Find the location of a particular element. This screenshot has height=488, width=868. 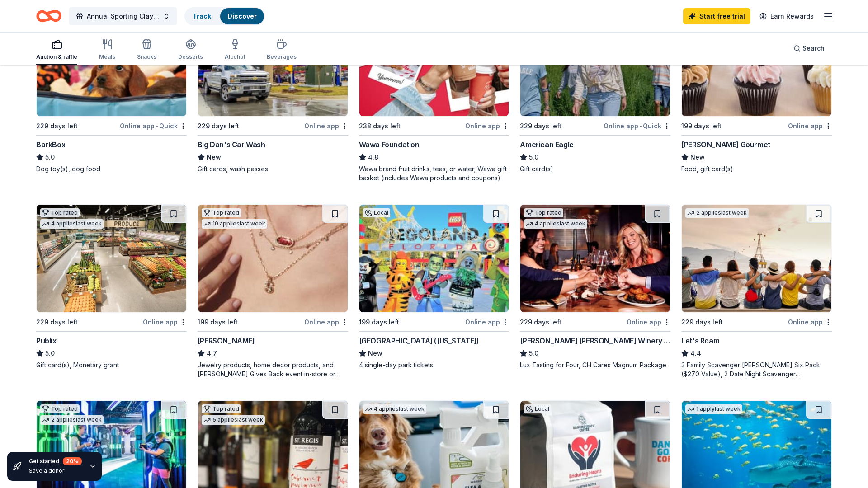

img: Image for LEGOLAND Resort (Florida) is located at coordinates (434, 258).